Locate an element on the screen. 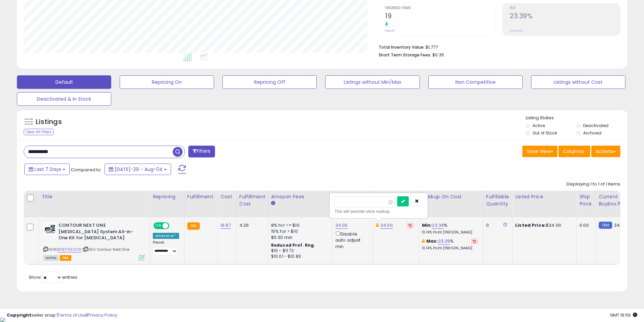 The width and height of the screenshot is (644, 322). div: $34.00 is located at coordinates (544, 226).